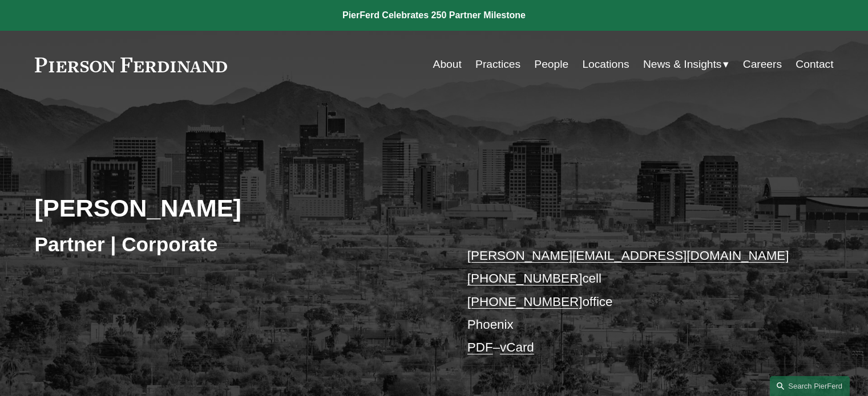 This screenshot has width=868, height=396. What do you see at coordinates (448, 65) in the screenshot?
I see `a: About` at bounding box center [448, 65].